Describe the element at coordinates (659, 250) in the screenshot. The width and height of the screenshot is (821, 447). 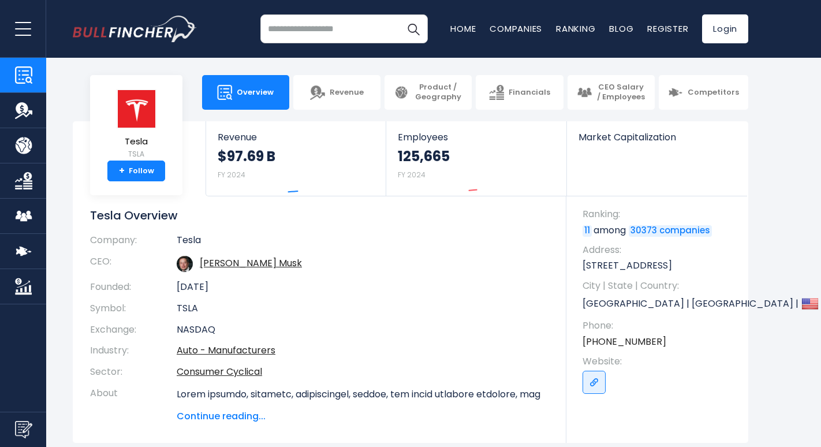
I see `span: Address:` at that location.